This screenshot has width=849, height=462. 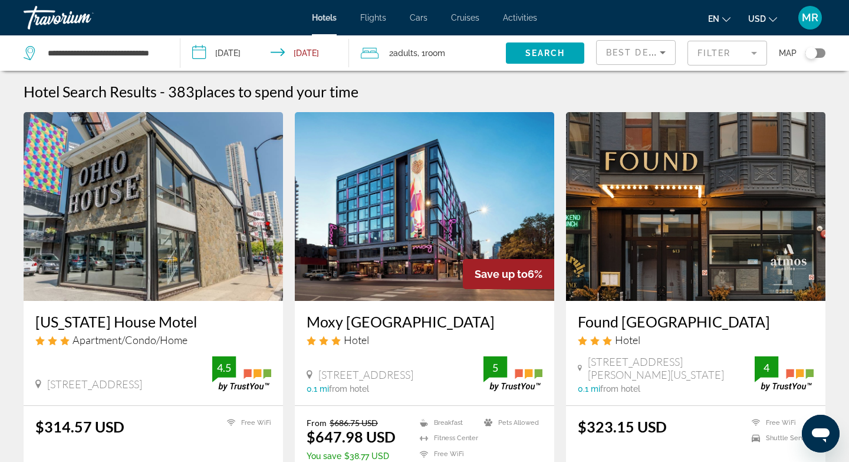 I want to click on button: Travelers: 2 adults, 0 children, so click(x=428, y=53).